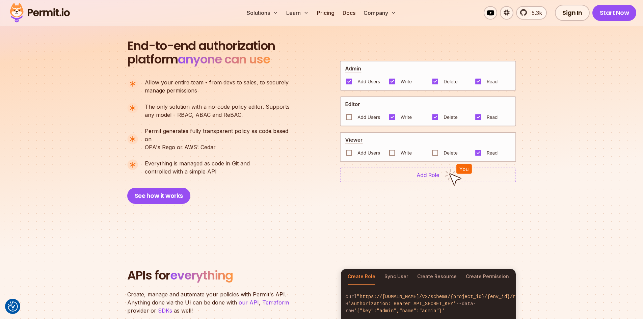  I want to click on button: See how it works, so click(159, 196).